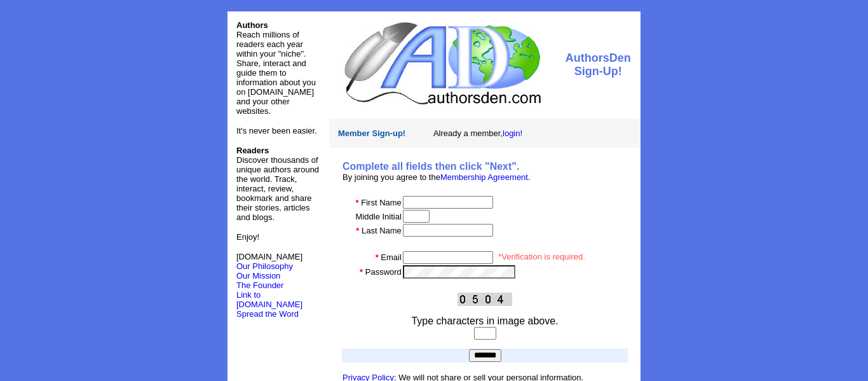  Describe the element at coordinates (267, 314) in the screenshot. I see `font: Spread the Word` at that location.